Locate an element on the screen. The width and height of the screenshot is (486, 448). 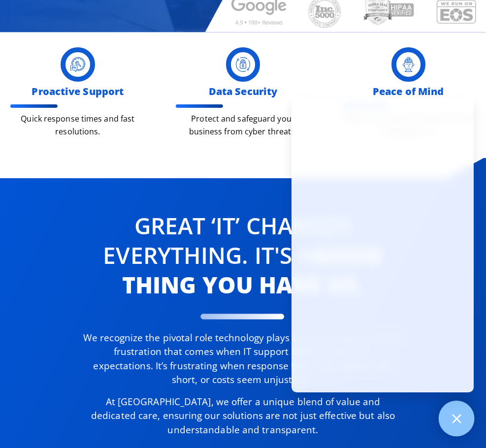
h2: Peace of Mind is located at coordinates (409, 92).